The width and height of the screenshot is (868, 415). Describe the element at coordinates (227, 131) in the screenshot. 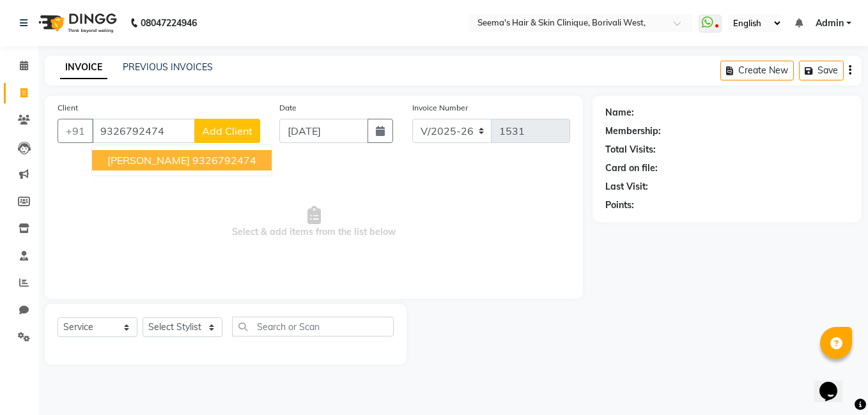

I see `span: Add Client` at that location.